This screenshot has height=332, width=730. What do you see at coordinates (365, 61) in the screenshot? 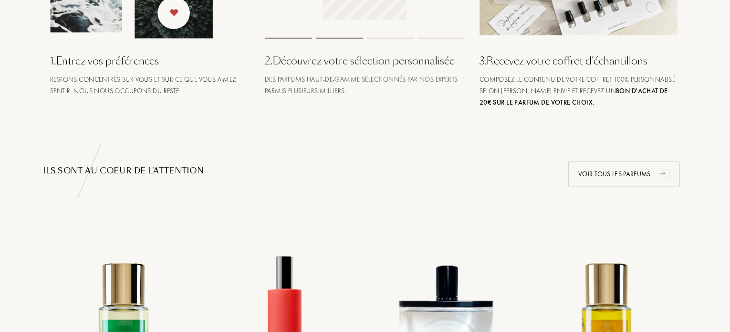
I see `div: 2 . Découvrez votre sélection personnalisée` at bounding box center [365, 61].